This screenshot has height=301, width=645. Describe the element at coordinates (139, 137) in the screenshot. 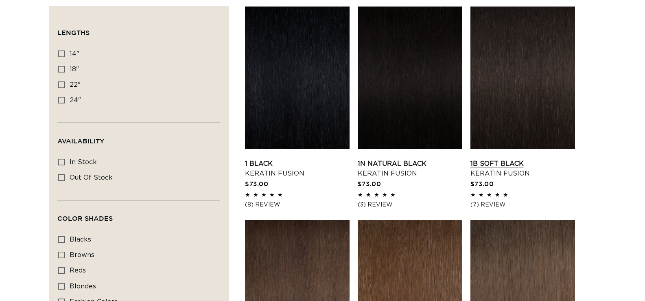

I see `summary: Availability (0 selected)` at that location.